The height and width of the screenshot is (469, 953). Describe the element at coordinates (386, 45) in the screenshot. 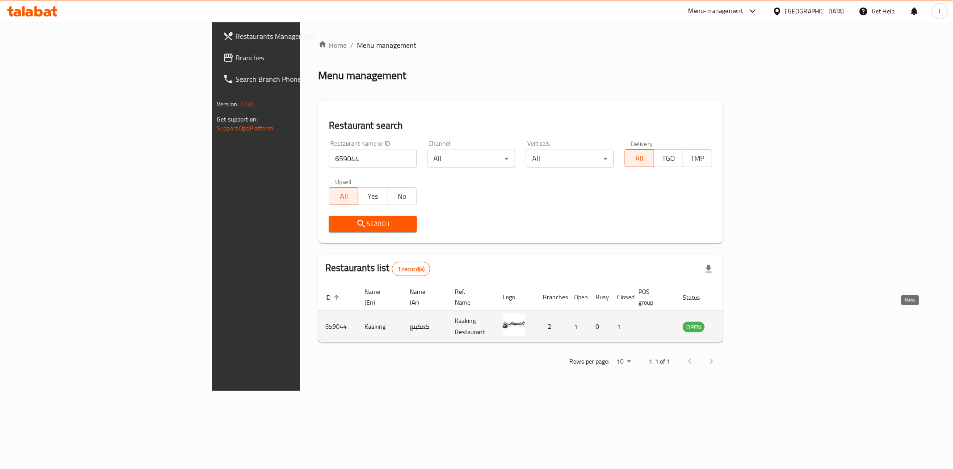

I see `span: Menu management` at that location.